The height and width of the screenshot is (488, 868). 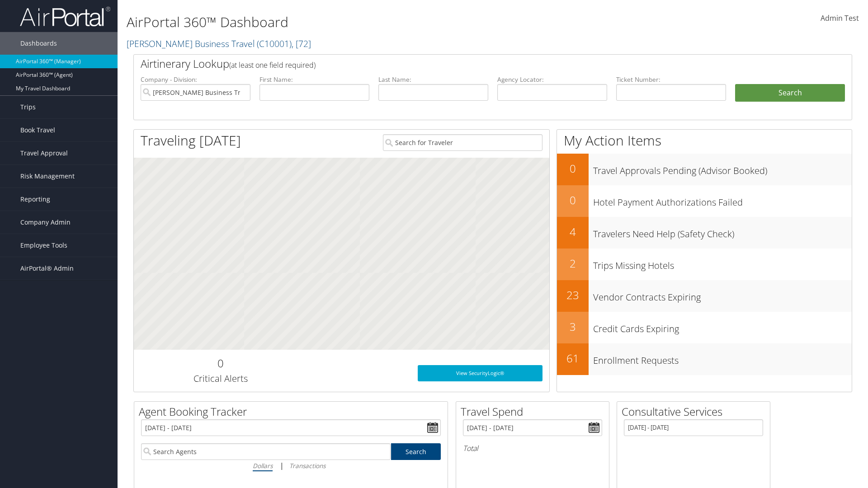 What do you see at coordinates (44, 245) in the screenshot?
I see `span: Employee Tools` at bounding box center [44, 245].